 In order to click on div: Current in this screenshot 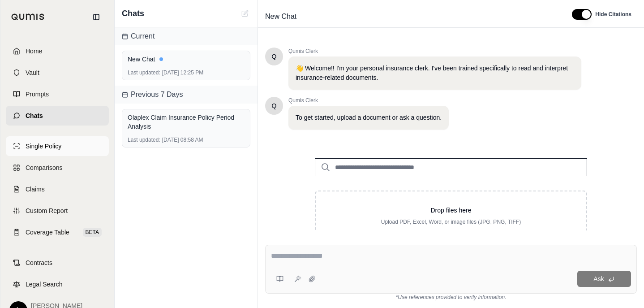, I will do `click(186, 36)`.